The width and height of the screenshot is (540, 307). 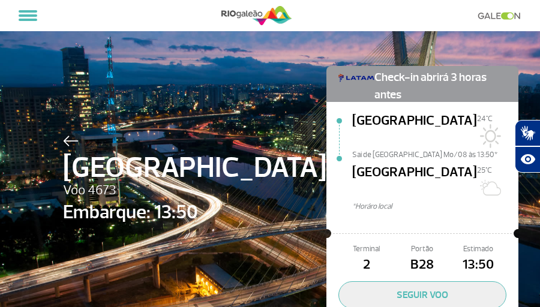 What do you see at coordinates (528, 146) in the screenshot?
I see `div: Plugin de acessibilidade da Hand Talk.` at bounding box center [528, 146].